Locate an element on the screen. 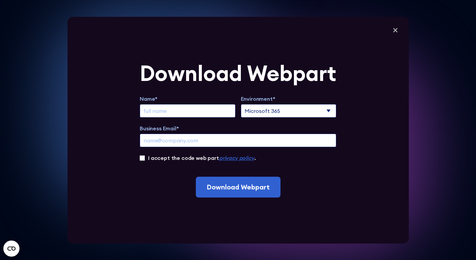 The image size is (476, 260). input: full name is located at coordinates (187, 111).